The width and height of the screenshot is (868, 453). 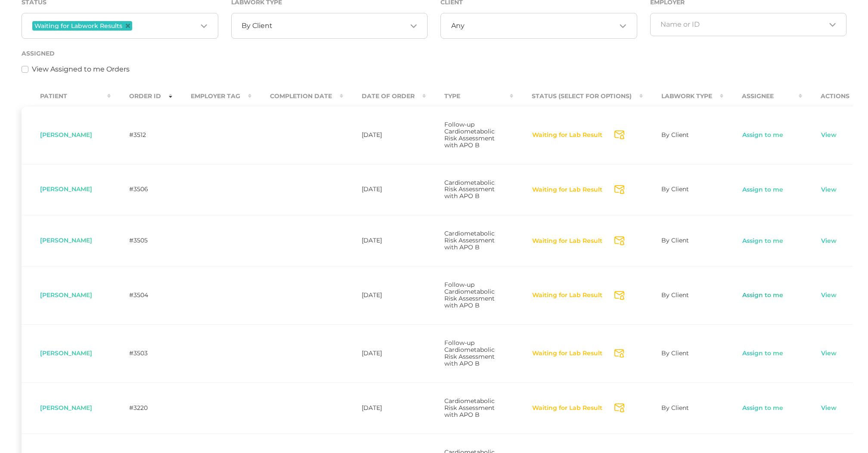 I want to click on td: #3512, so click(x=141, y=135).